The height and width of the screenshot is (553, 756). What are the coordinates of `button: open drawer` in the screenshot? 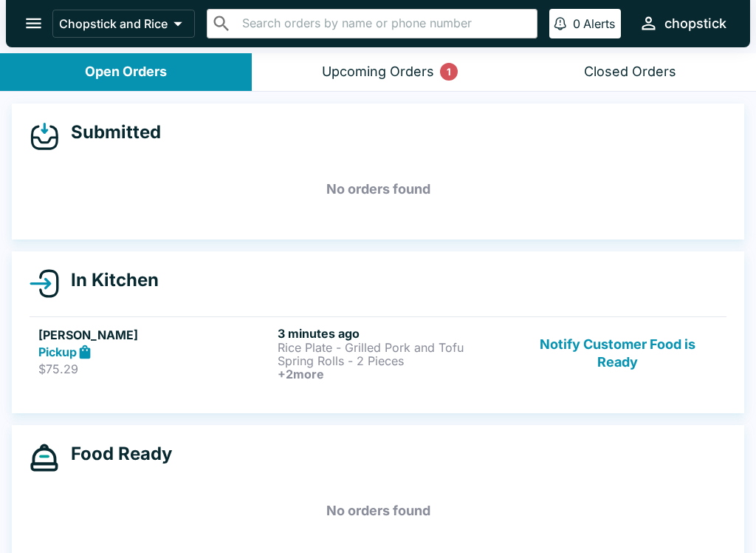 It's located at (33, 23).